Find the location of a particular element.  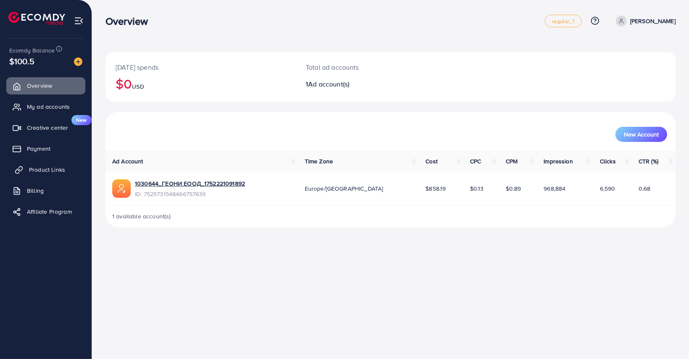

img: logo is located at coordinates (37, 18).